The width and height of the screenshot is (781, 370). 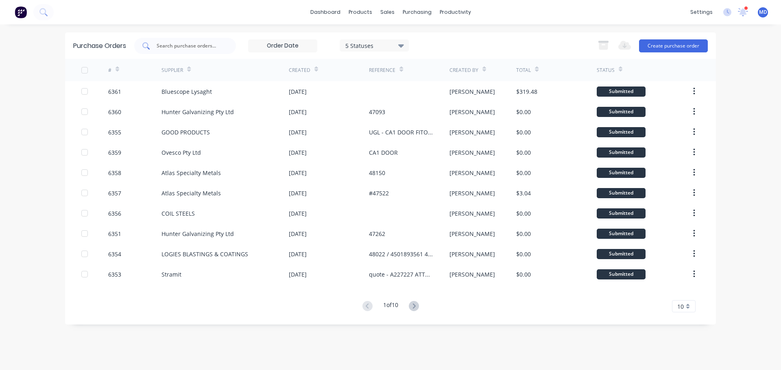 What do you see at coordinates (115, 112) in the screenshot?
I see `div: 6360` at bounding box center [115, 112].